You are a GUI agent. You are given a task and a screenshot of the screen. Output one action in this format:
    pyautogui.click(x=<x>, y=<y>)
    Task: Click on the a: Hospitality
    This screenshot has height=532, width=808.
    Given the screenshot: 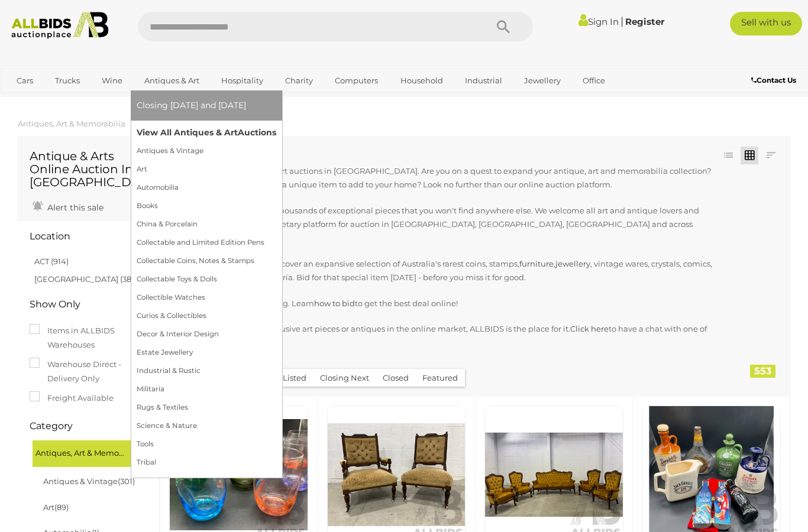 What is the action you would take?
    pyautogui.click(x=242, y=80)
    